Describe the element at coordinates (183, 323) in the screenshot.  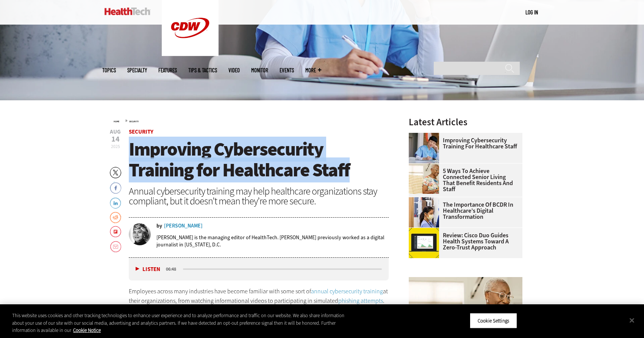
I see `div: This website uses cookies and other tracking technologies to enhance user experience and to analy...` at that location.